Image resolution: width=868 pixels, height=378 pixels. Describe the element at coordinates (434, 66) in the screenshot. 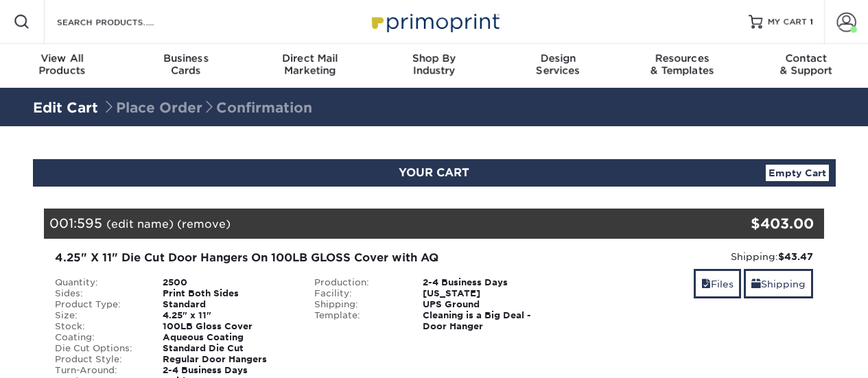

I see `a: Shop ByIndustry` at that location.